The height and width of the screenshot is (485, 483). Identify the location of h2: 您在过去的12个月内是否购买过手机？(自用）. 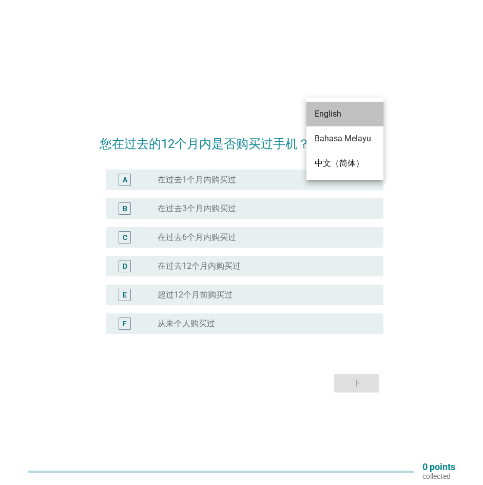
(241, 139).